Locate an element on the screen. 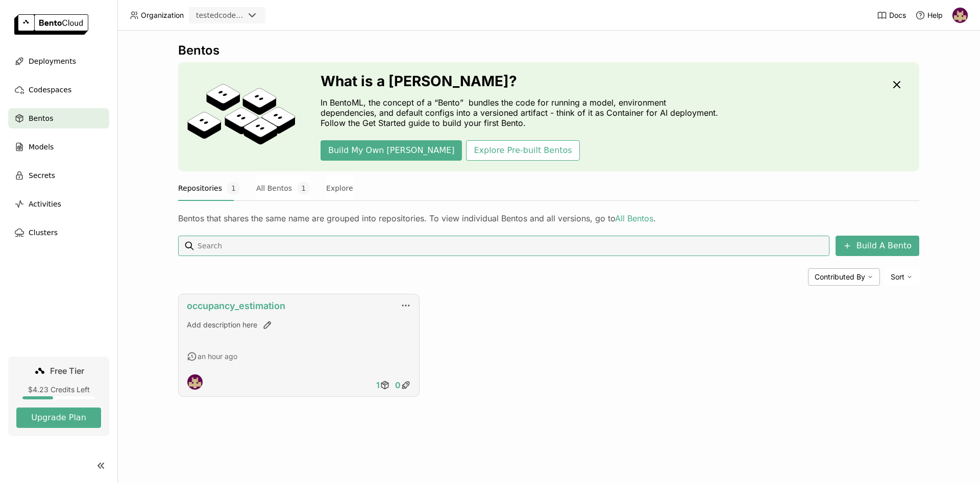 The height and width of the screenshot is (483, 980). span: Docs is located at coordinates (897, 15).